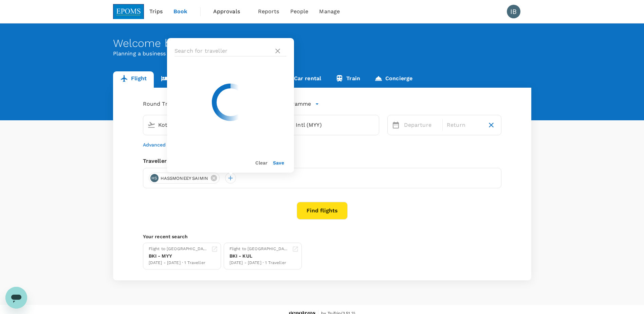 This screenshot has height=314, width=644. Describe the element at coordinates (322, 211) in the screenshot. I see `button: Find flights` at that location.